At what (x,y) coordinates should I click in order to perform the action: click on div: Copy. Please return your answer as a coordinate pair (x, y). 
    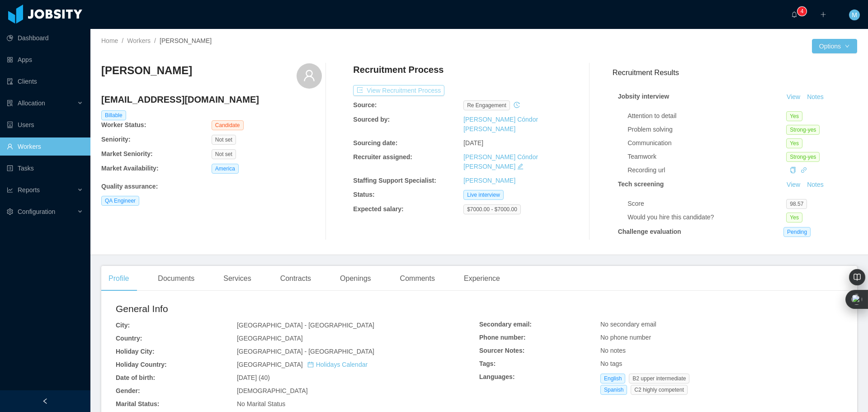
    Looking at the image, I should click on (793, 170).